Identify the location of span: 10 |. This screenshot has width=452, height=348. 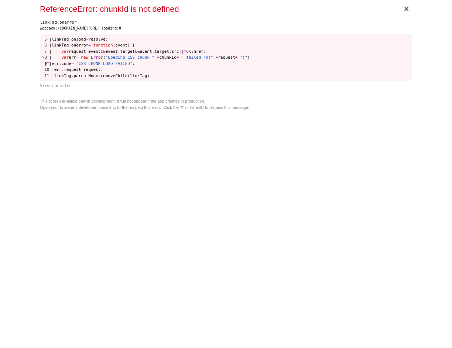
(49, 69).